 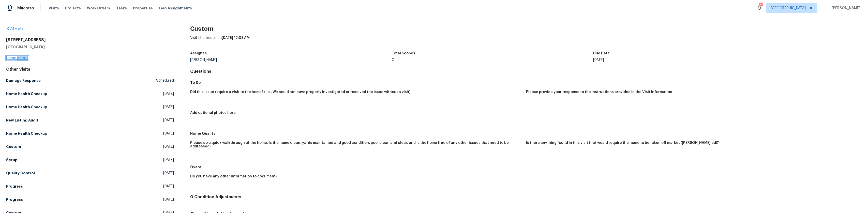 What do you see at coordinates (26, 8) in the screenshot?
I see `span: Maestro` at bounding box center [26, 8].